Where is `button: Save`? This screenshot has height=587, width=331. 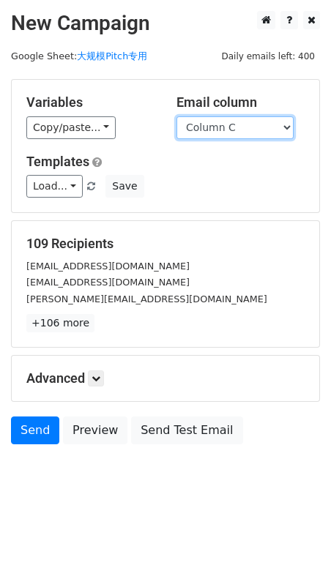 button: Save is located at coordinates (125, 186).